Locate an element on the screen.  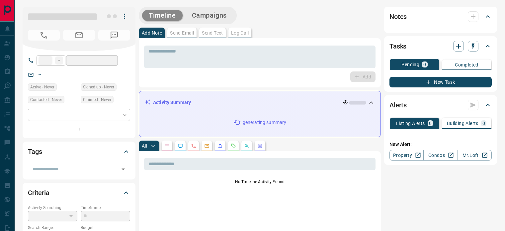
button: Timeline is located at coordinates (162, 15).